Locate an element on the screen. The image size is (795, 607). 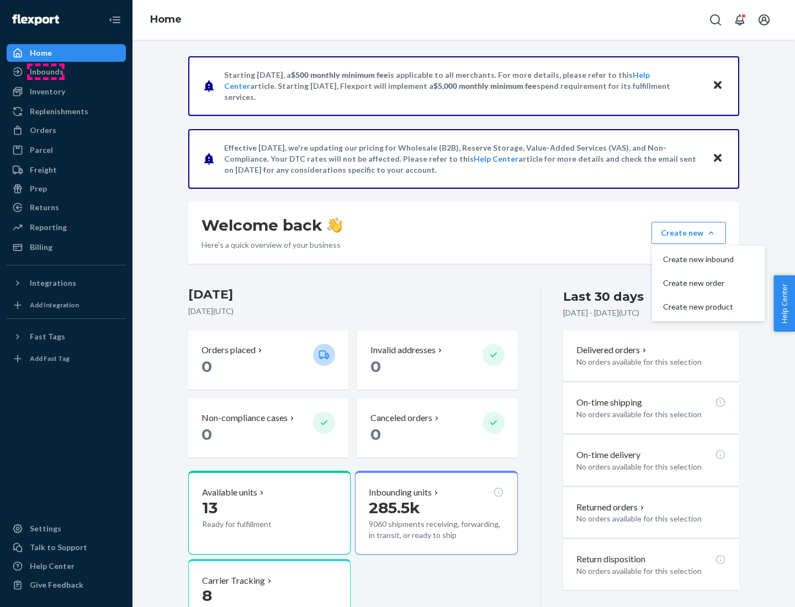
a: Parcel is located at coordinates (66, 150).